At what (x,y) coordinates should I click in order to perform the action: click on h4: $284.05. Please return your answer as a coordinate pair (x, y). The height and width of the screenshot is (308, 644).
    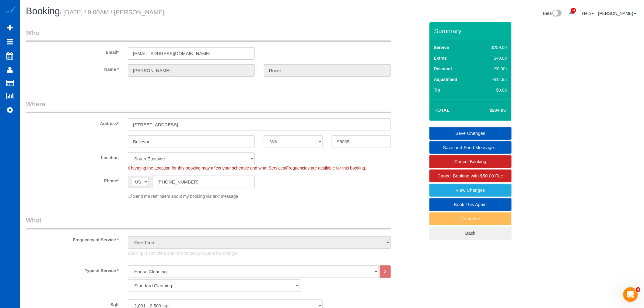
    Looking at the image, I should click on (489, 110).